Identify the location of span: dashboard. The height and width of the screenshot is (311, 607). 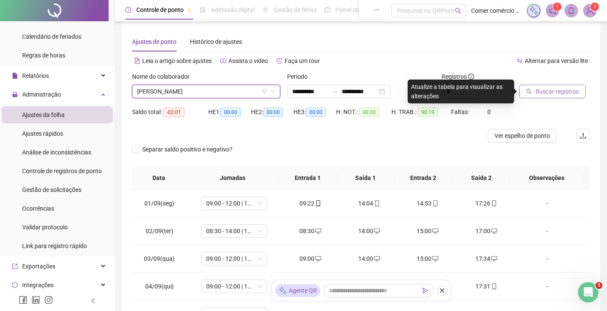
(327, 10).